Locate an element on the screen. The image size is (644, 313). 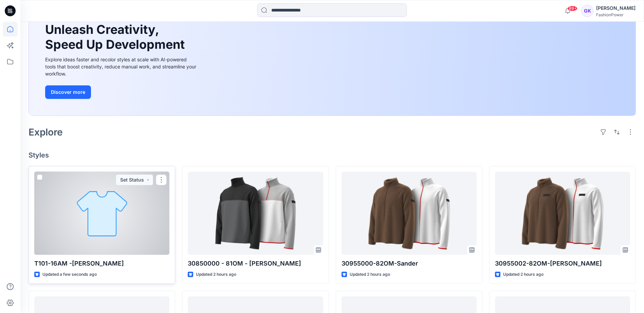
h2: Explore is located at coordinates (46, 132).